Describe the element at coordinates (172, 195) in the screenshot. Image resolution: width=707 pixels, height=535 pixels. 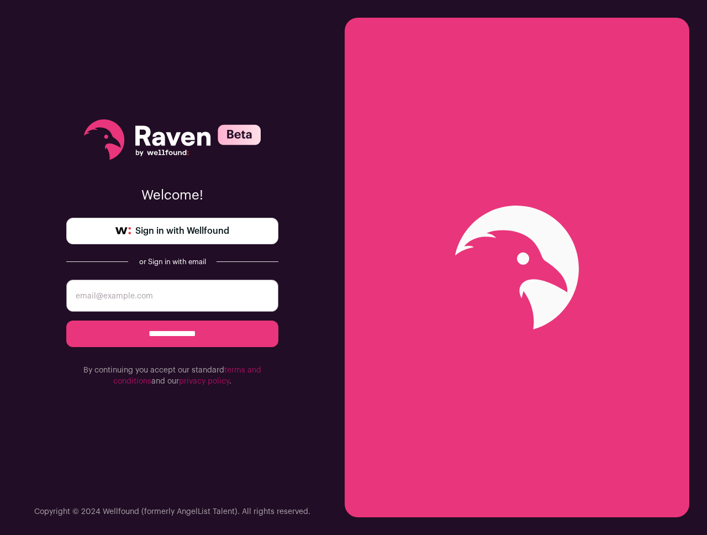
I see `p: Welcome!` at that location.